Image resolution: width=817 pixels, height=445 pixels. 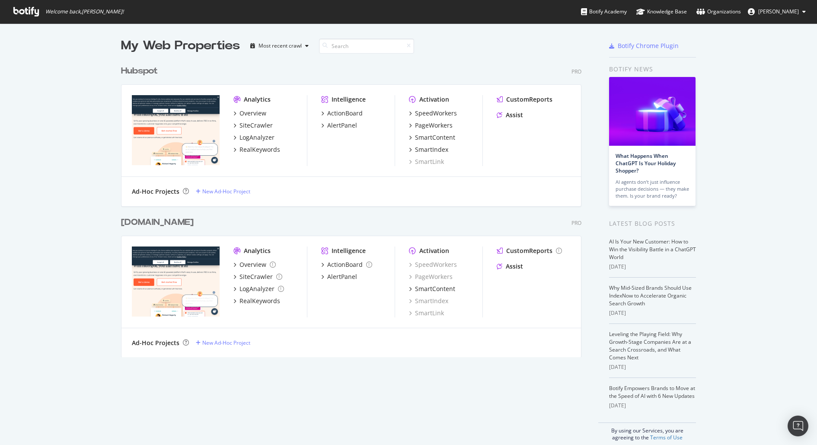 I want to click on a: What Happens When ChatGPT Is Your Holiday Shopper?, so click(x=646, y=163).